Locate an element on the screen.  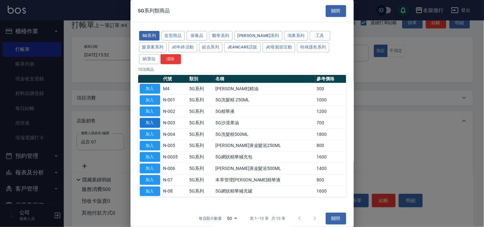
td: 5G網狀精華補充包 is located at coordinates (264, 157).